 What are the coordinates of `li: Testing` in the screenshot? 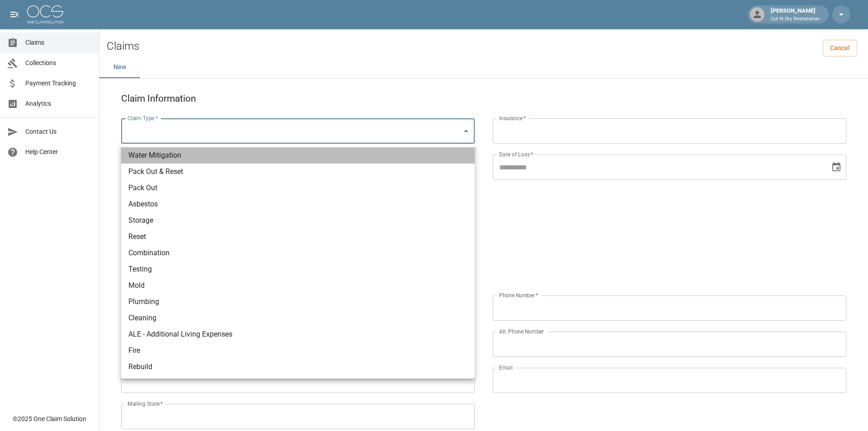 It's located at (298, 269).